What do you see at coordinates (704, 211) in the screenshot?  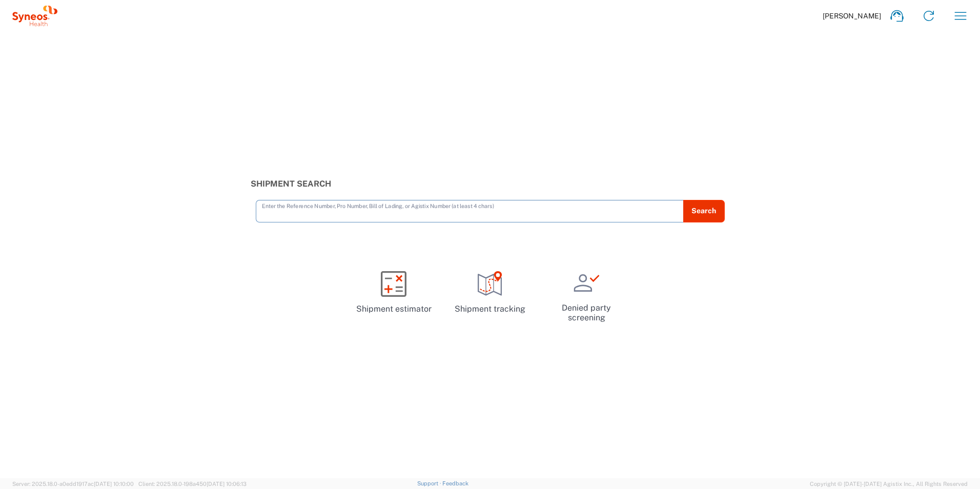 I see `button: Search` at bounding box center [704, 211].